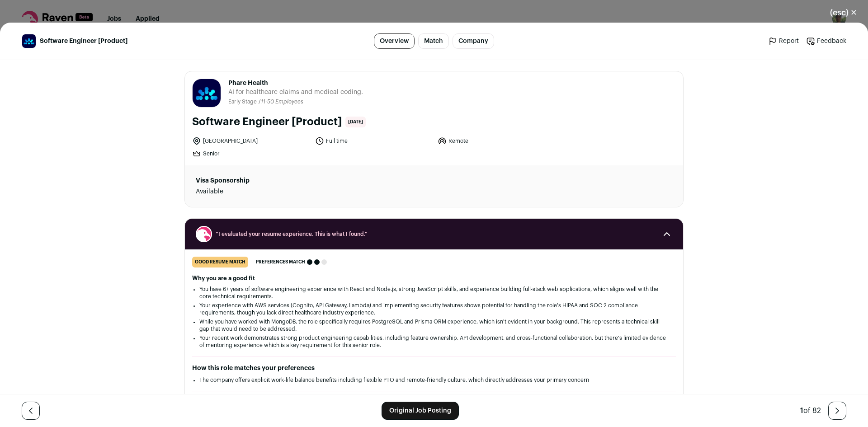  What do you see at coordinates (496, 141) in the screenshot?
I see `li: Remote` at bounding box center [496, 141].